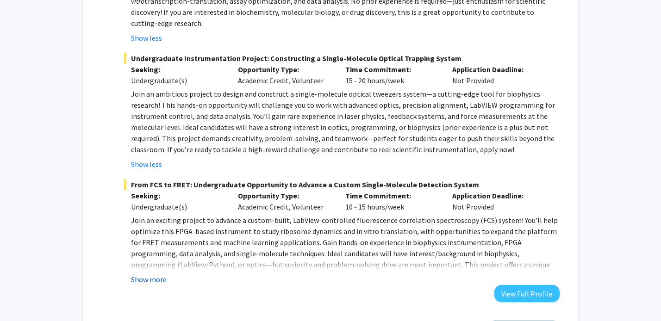 Image resolution: width=661 pixels, height=321 pixels. What do you see at coordinates (342, 185) in the screenshot?
I see `span: From FCS to FRET: Undergraduate Opportunity to Advance a Custom Single-Molecule Detection System` at bounding box center [342, 185].